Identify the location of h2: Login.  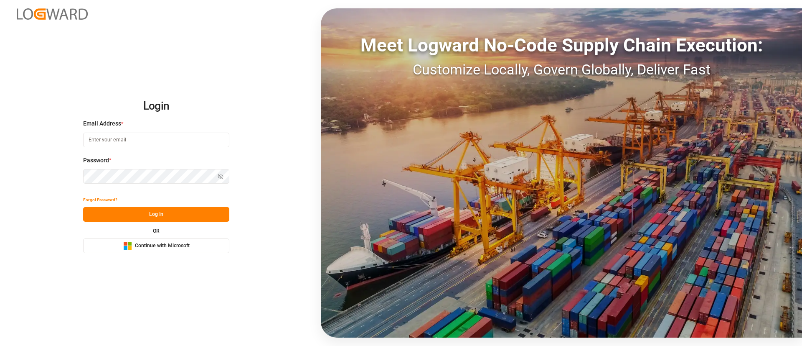
(156, 106).